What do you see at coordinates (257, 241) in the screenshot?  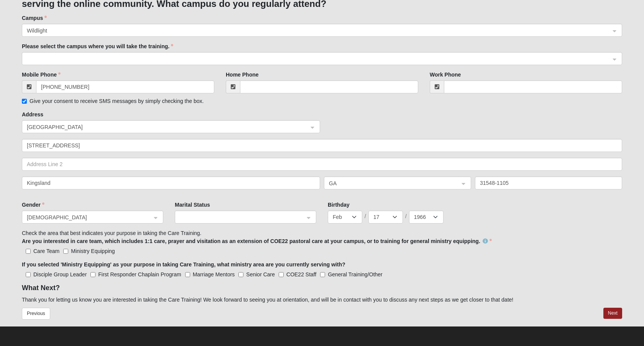 I see `label: Are you interested in care team, which includes 1:1 care, prayer and visitation as an extension o...` at bounding box center [257, 241].